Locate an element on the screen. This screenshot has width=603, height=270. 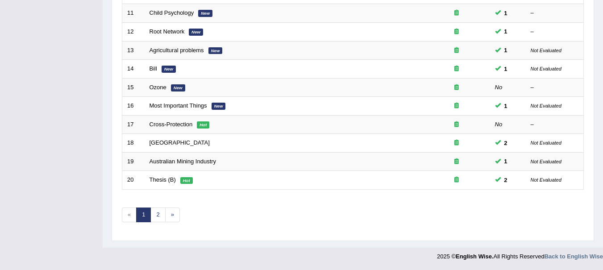
td: 19 is located at coordinates (133, 162).